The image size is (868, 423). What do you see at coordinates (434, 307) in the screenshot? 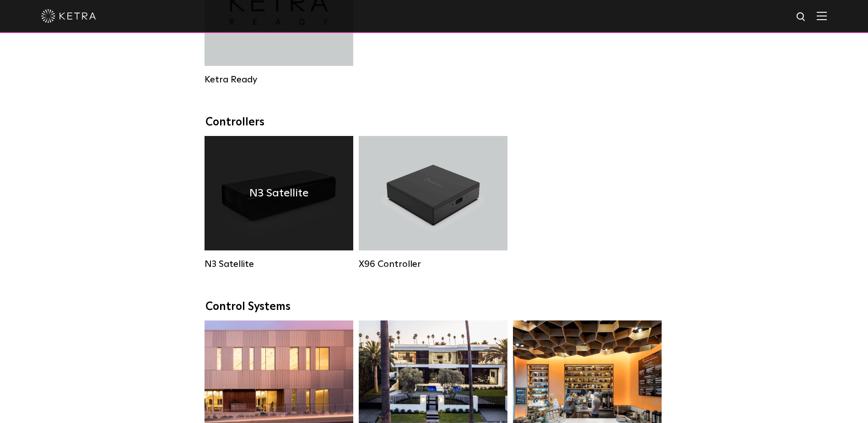
I see `div: Control Systems` at bounding box center [434, 307].